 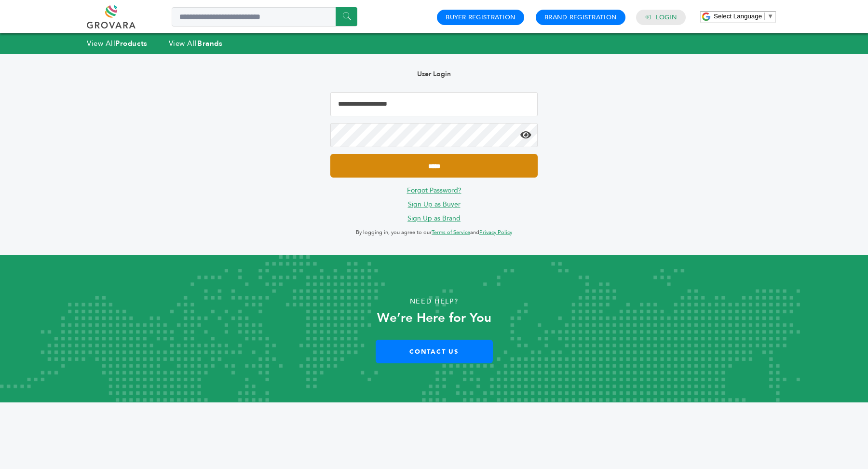 I want to click on a: Login, so click(x=667, y=17).